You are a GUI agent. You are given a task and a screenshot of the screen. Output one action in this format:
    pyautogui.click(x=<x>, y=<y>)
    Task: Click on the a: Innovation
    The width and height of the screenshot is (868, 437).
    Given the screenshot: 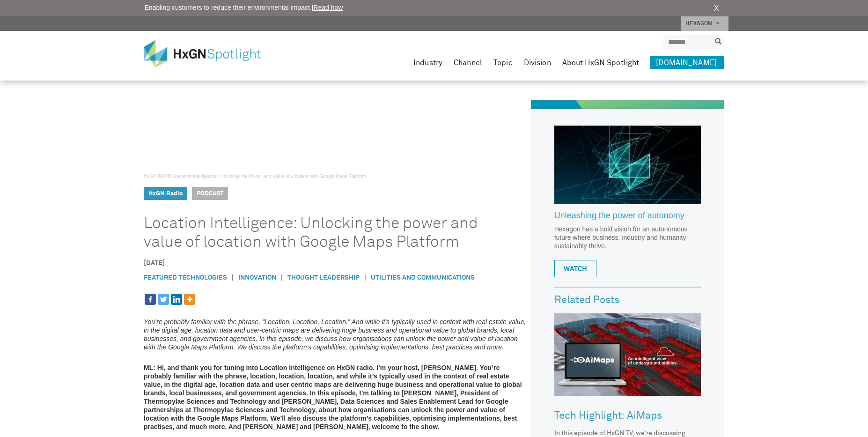 What is the action you would take?
    pyautogui.click(x=257, y=278)
    